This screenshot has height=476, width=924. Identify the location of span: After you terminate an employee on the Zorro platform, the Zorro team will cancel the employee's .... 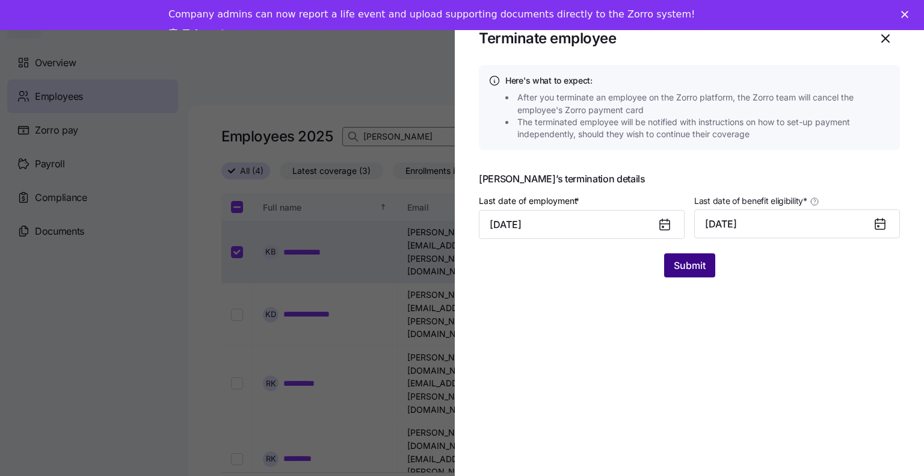
(705, 103).